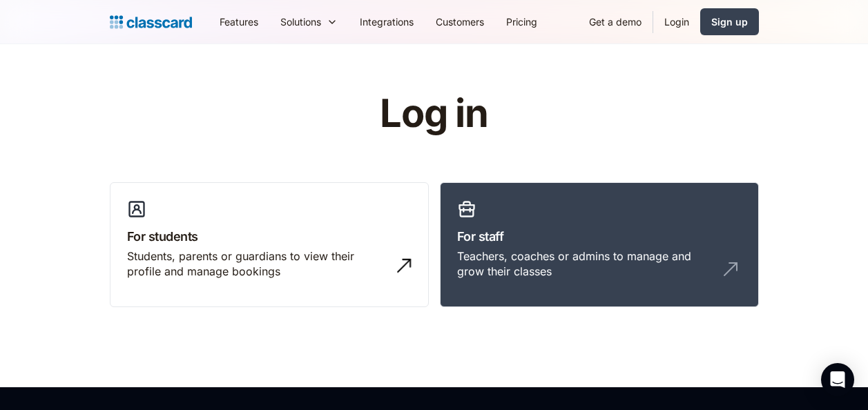 The height and width of the screenshot is (410, 868). I want to click on div: Teachers, coaches or admins to manage and grow their classes, so click(585, 264).